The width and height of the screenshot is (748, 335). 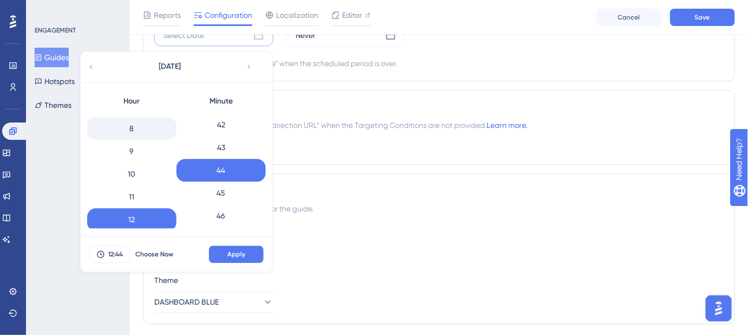 I want to click on button: Apply, so click(x=236, y=254).